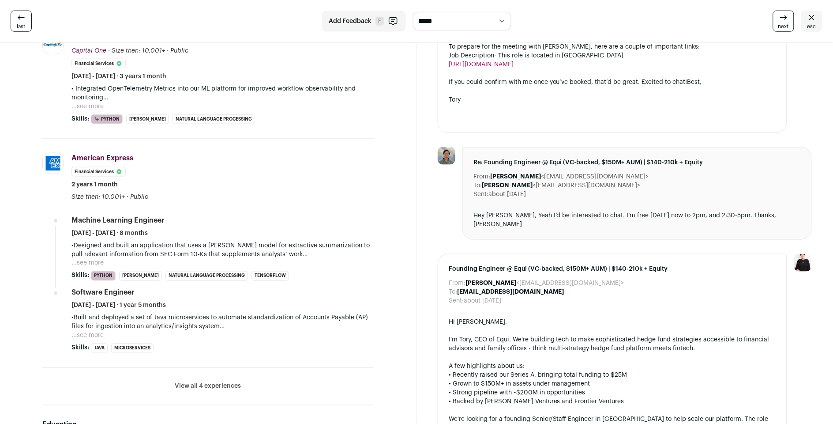  I want to click on a: Job Description, so click(471, 56).